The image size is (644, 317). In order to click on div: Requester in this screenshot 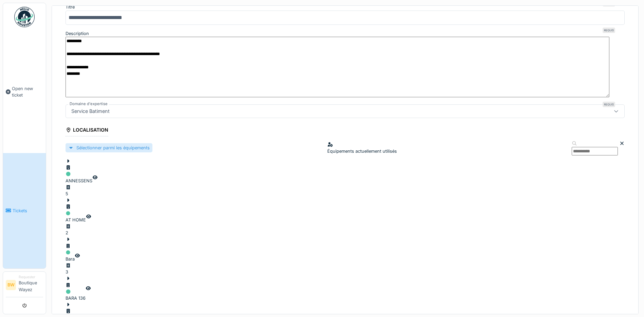, I will do `click(31, 277)`.